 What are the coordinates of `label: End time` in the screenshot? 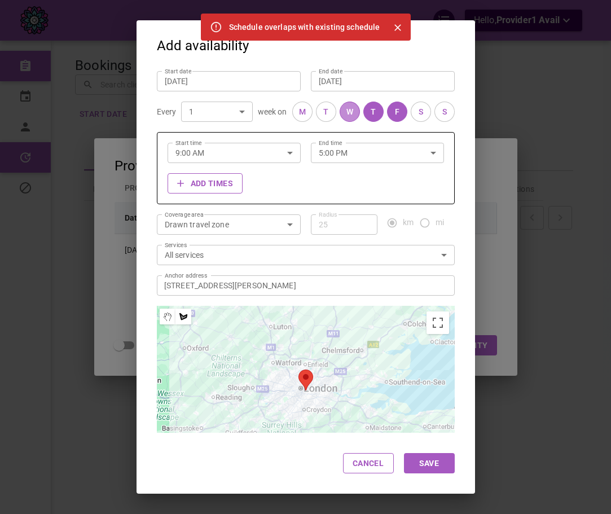 It's located at (330, 143).